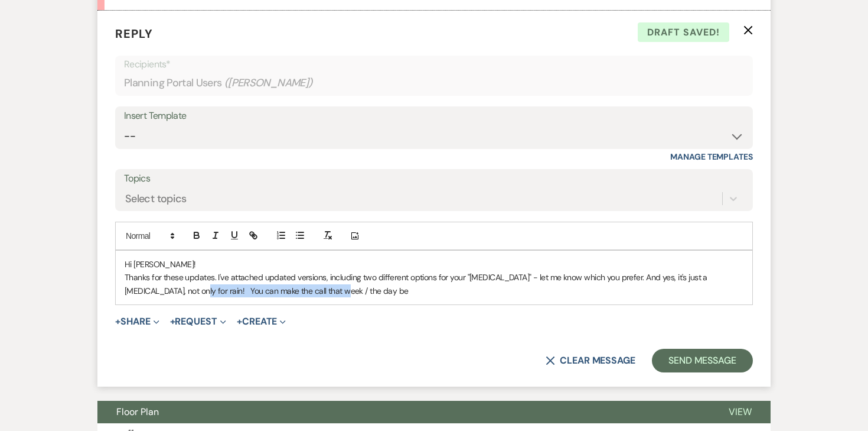 Image resolution: width=868 pixels, height=431 pixels. Describe the element at coordinates (134, 33) in the screenshot. I see `span: Reply` at that location.